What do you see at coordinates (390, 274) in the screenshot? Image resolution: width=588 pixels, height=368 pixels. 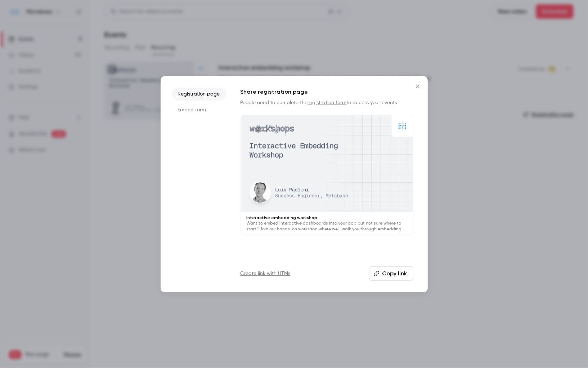 I see `button: Copy link` at bounding box center [390, 274].